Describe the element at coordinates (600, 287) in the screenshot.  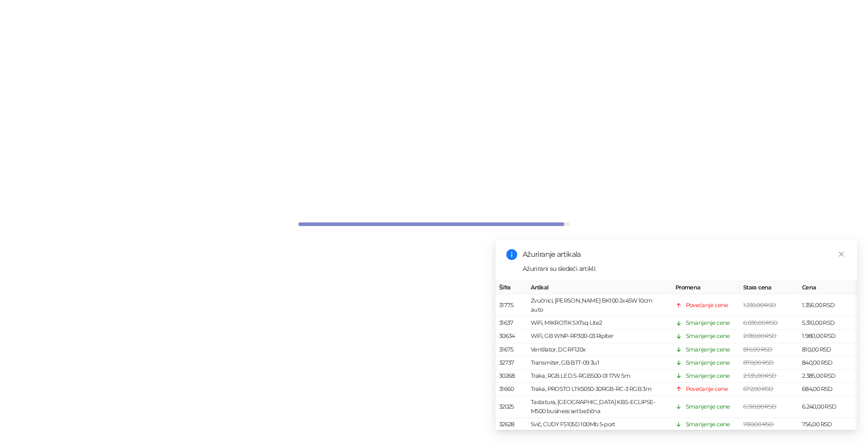
I see `th: Artikal` at that location.